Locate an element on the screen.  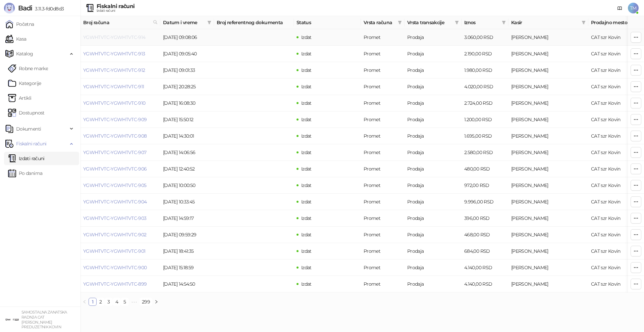
td: YGWHTVTC-YGWHTVTC-911 is located at coordinates (121, 87).